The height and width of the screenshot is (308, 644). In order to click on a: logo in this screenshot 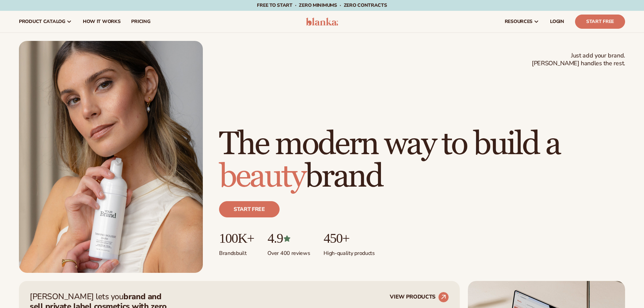, I will do `click(322, 22)`.